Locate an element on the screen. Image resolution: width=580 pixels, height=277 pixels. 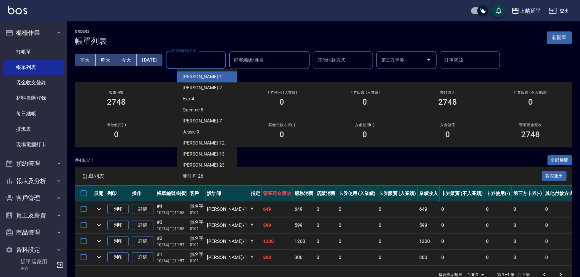
h2: 卡券販賣 (不入業績) is located at coordinates (531, 92).